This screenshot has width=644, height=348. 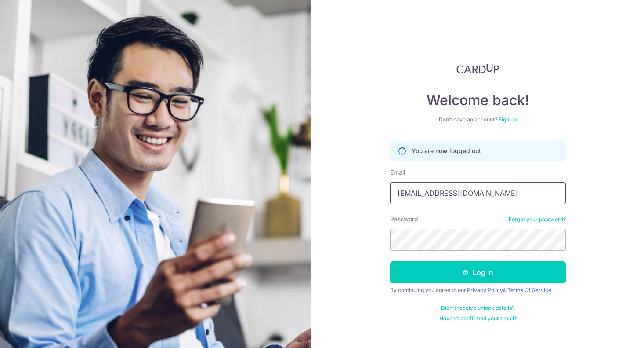 What do you see at coordinates (404, 219) in the screenshot?
I see `label: Password` at bounding box center [404, 219].